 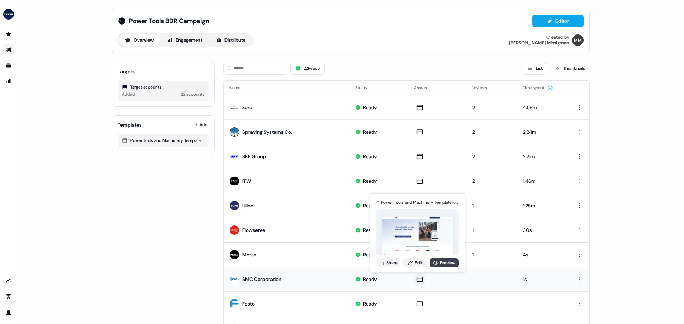 I want to click on button: Editor, so click(x=558, y=21).